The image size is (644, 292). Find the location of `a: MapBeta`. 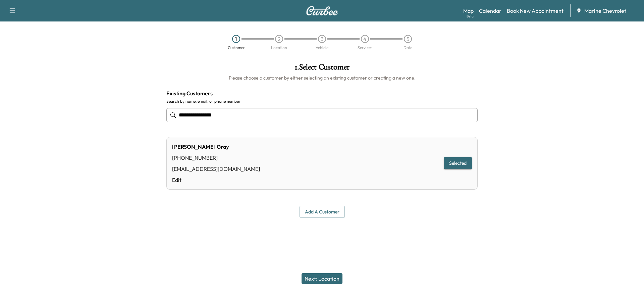

a: MapBeta is located at coordinates (468, 11).